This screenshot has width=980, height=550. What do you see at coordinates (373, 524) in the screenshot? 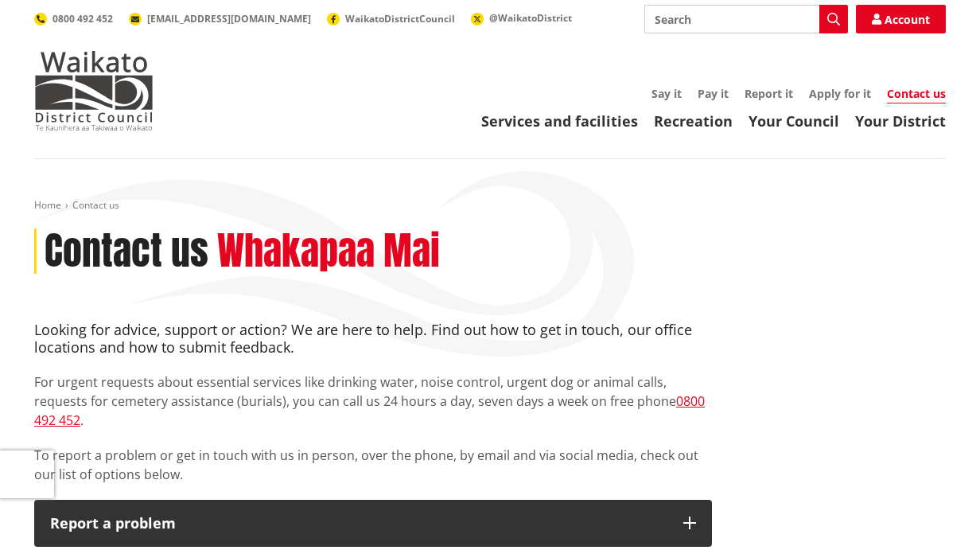
I see `button: Report a problem` at bounding box center [373, 524].